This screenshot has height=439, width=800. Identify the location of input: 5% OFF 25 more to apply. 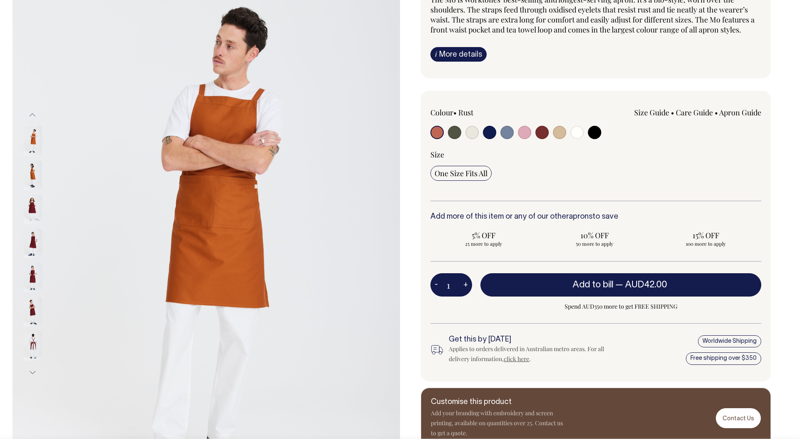
(484, 239).